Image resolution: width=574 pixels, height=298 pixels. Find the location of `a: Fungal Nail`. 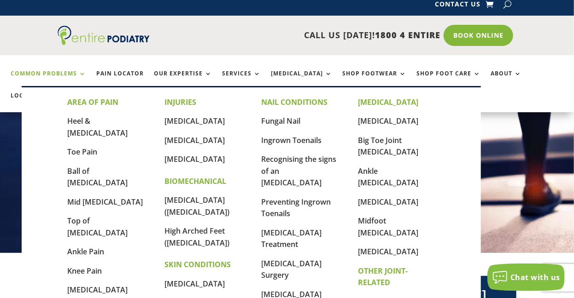

a: Fungal Nail is located at coordinates (280, 121).